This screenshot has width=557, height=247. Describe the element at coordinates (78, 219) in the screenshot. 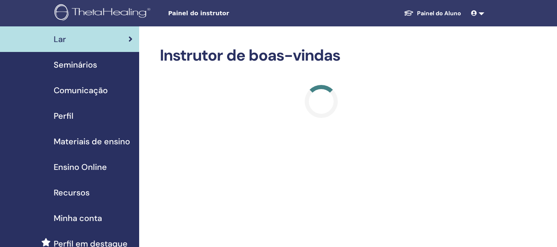

I see `span: Minha conta` at that location.